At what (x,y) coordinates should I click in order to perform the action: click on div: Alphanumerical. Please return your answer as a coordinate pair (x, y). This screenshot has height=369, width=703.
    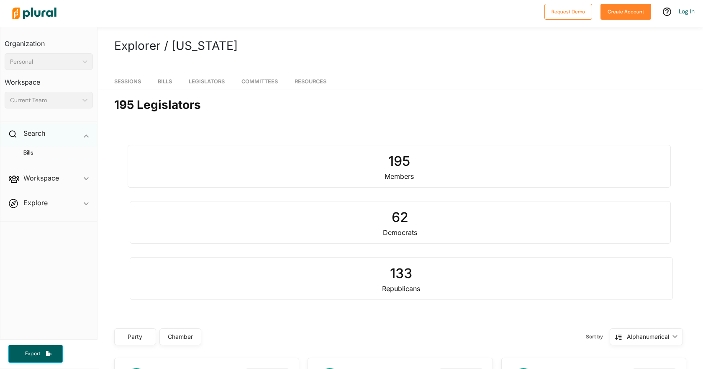
    Looking at the image, I should click on (648, 336).